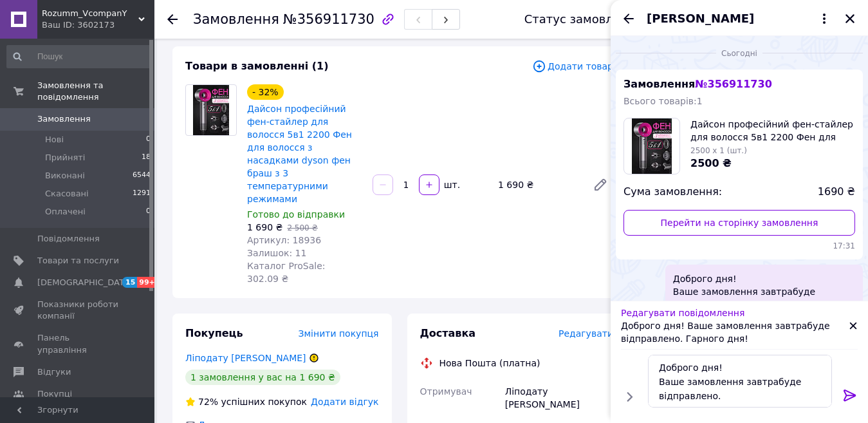 This screenshot has width=868, height=423. Describe the element at coordinates (733, 83) in the screenshot. I see `span: № 356911730` at that location.